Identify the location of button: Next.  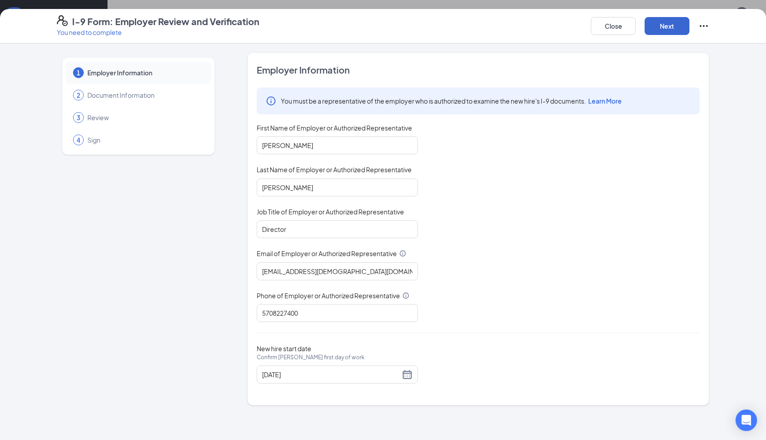
(667, 26).